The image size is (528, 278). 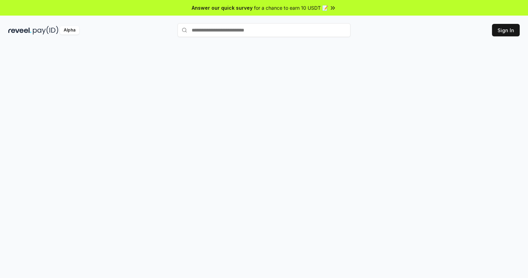 I want to click on span: Answer our quick survey, so click(x=222, y=8).